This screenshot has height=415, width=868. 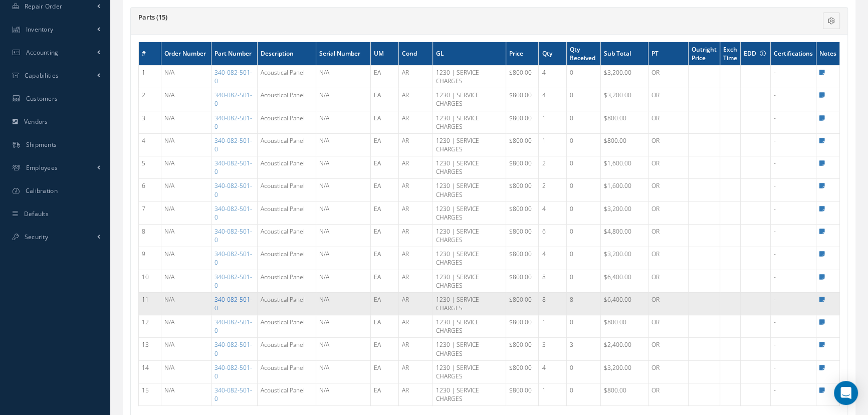 I want to click on span: Vendors, so click(x=36, y=121).